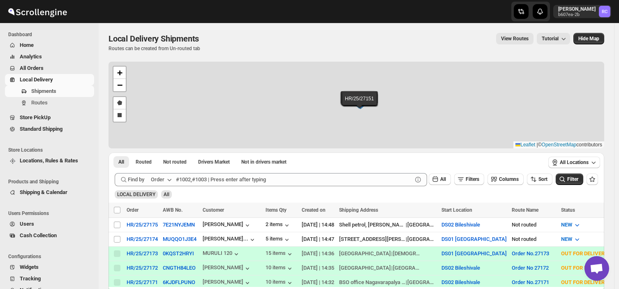 Image resolution: width=619 pixels, height=289 pixels. I want to click on span: Tutorial, so click(550, 39).